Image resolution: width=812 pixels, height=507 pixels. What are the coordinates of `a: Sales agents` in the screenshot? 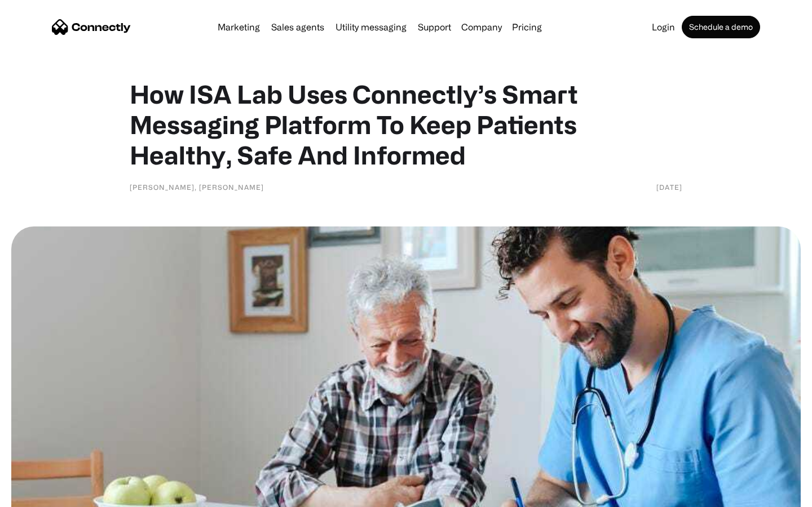 It's located at (298, 27).